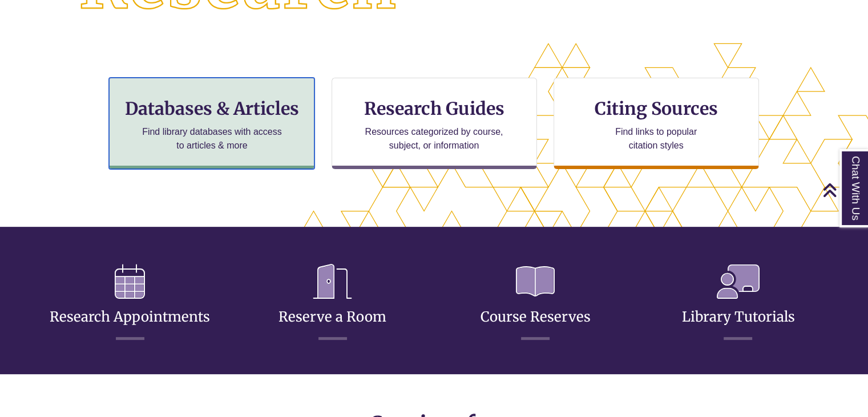 This screenshot has height=417, width=868. I want to click on a: Course Reserves, so click(536, 302).